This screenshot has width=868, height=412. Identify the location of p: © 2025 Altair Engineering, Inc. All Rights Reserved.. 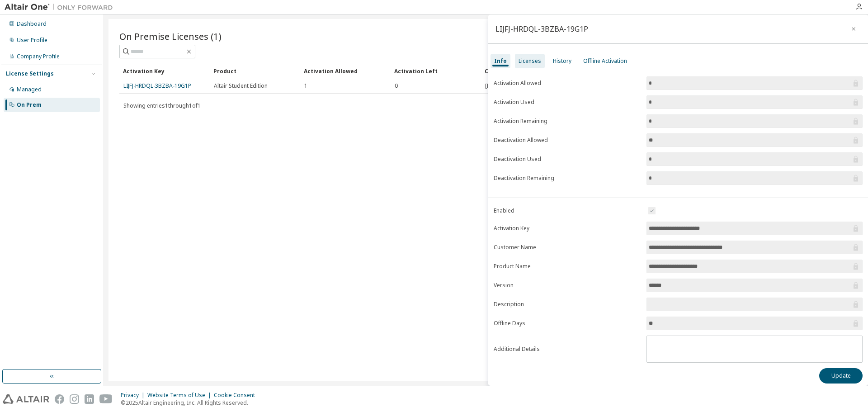
(190, 403).